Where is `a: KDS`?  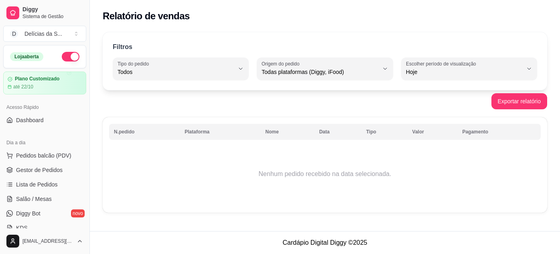 a: KDS is located at coordinates (45, 227).